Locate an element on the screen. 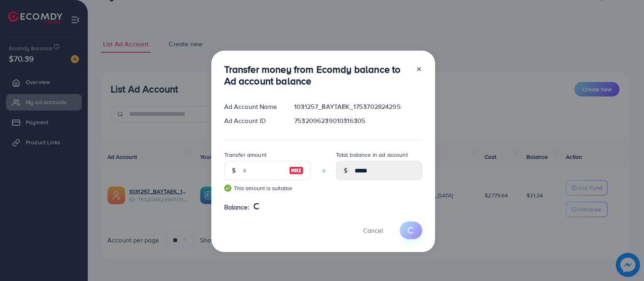  span: Cancel is located at coordinates (373, 230).